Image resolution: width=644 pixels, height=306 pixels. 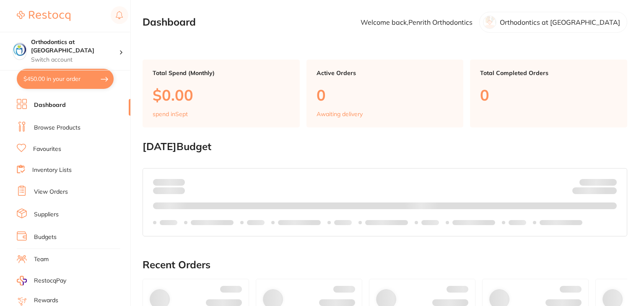 I want to click on a: Dashboard, so click(x=49, y=106).